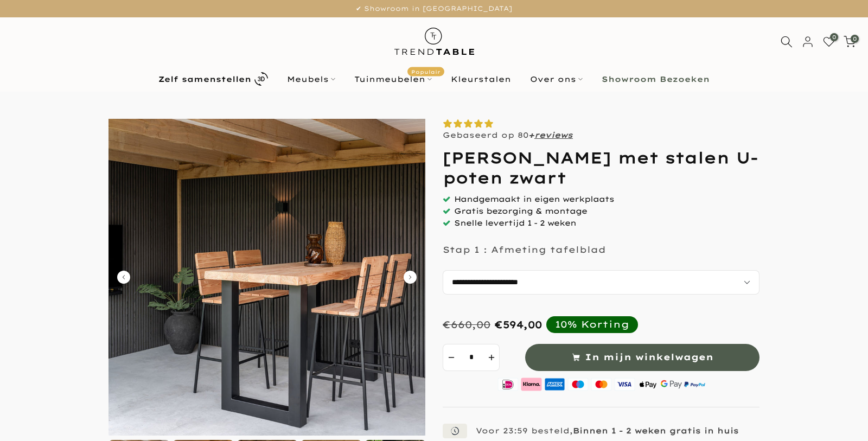 The image size is (868, 441). Describe the element at coordinates (656, 431) in the screenshot. I see `strong: Binnen 1 - 2 weken gratis in huis` at that location.